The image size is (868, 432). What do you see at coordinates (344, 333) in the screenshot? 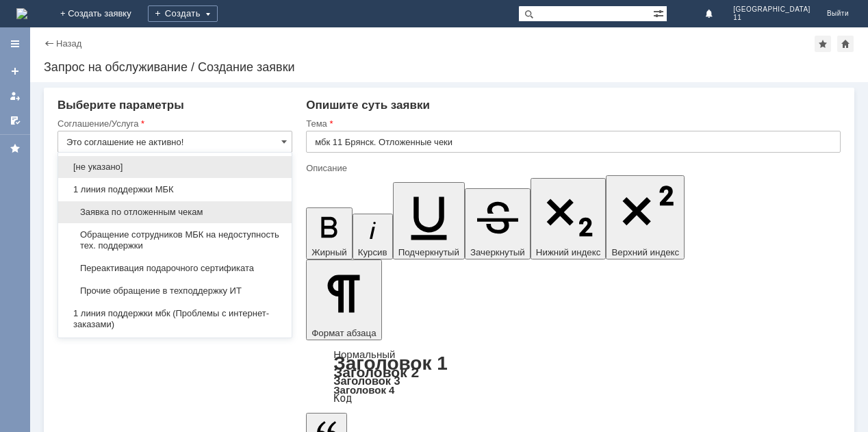
I see `span: Формат абзаца` at bounding box center [344, 333].